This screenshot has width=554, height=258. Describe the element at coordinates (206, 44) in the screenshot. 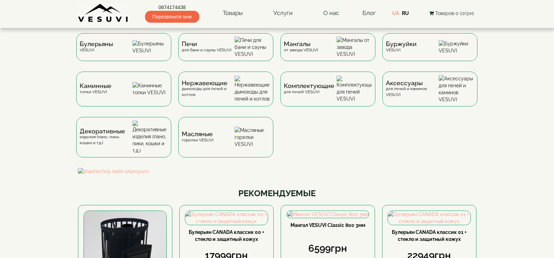

I see `span: Печи` at that location.